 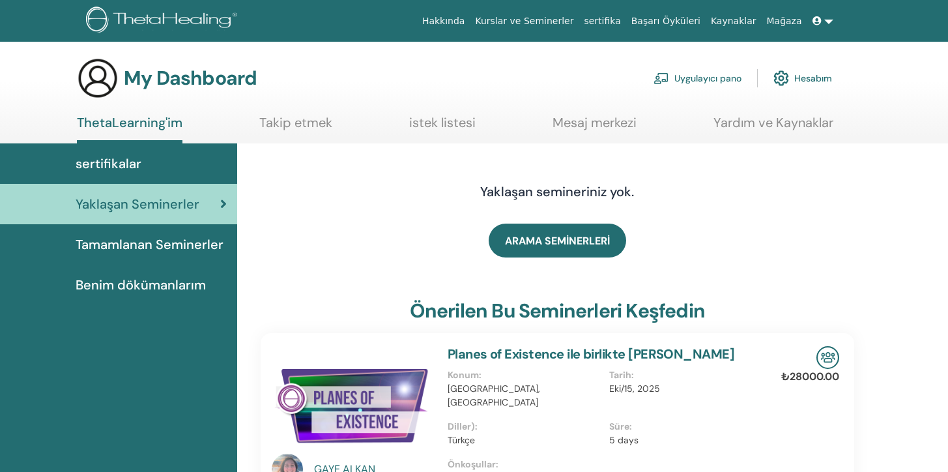 What do you see at coordinates (594, 127) in the screenshot?
I see `a: Mesaj merkezi` at bounding box center [594, 127].